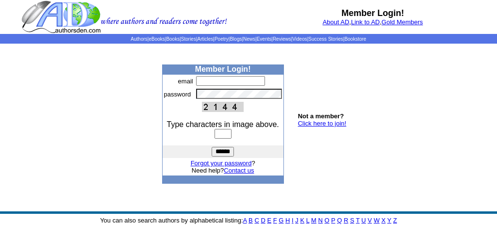 Image resolution: width=497 pixels, height=239 pixels. What do you see at coordinates (262, 220) in the screenshot?
I see `a: D` at bounding box center [262, 220].